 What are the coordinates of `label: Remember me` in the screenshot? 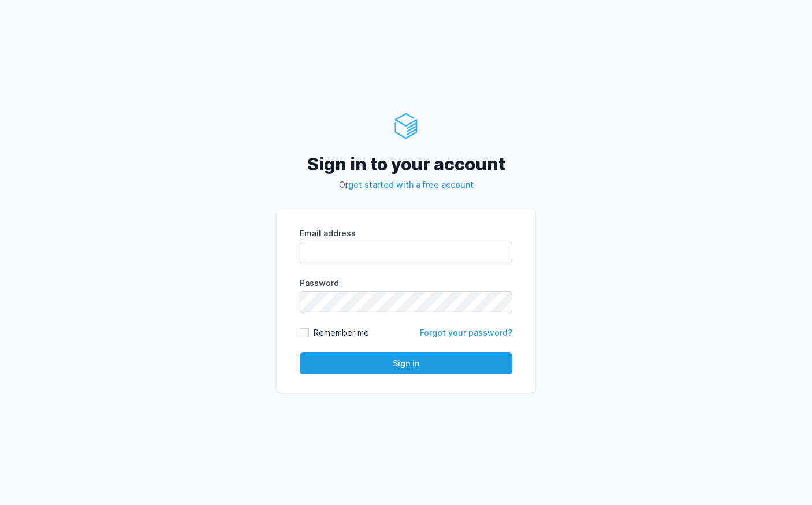 It's located at (341, 333).